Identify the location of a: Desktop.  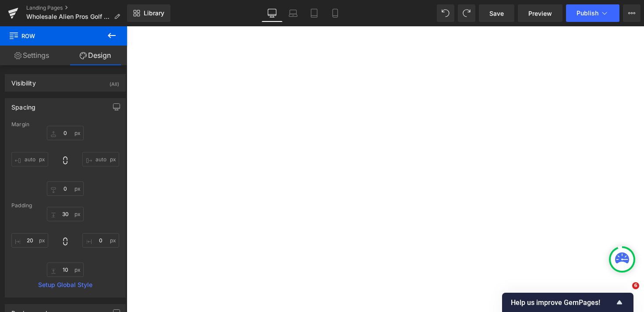
(272, 13).